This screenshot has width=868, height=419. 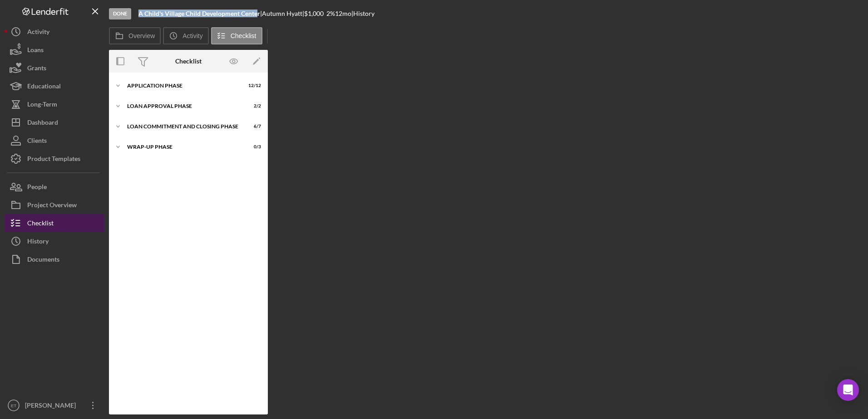 What do you see at coordinates (52, 206) in the screenshot?
I see `div: Project Overview` at bounding box center [52, 206].